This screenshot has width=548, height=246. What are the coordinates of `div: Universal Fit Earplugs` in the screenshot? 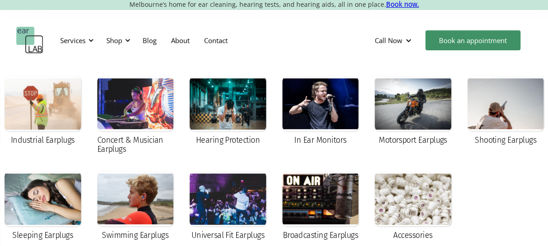 It's located at (227, 235).